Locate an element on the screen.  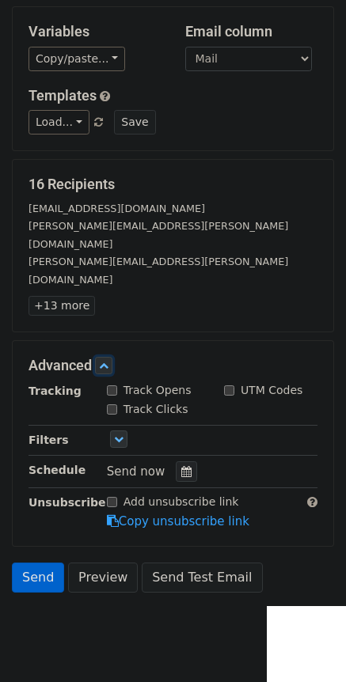
a: Load... is located at coordinates (59, 122).